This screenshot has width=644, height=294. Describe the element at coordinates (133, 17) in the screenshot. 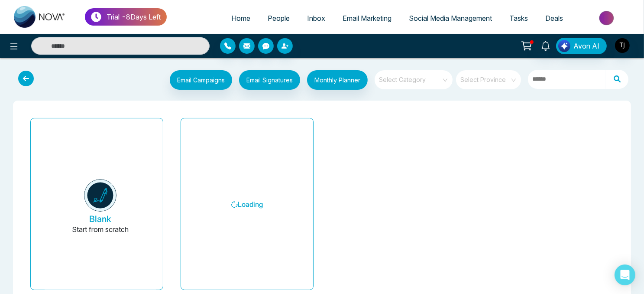

I see `p: Trial - 8 Days Left` at that location.